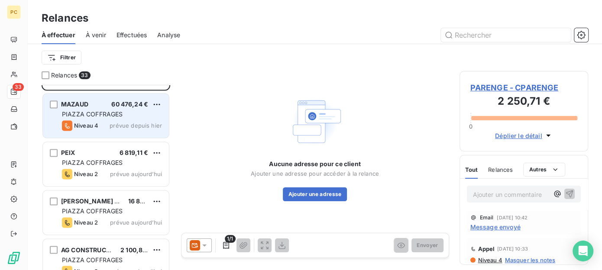 The width and height of the screenshot is (602, 270). Describe the element at coordinates (524, 136) in the screenshot. I see `button: Déplier le détail` at that location.